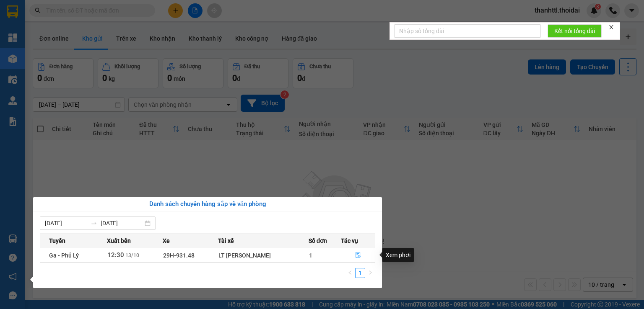 This screenshot has width=644, height=309. Describe the element at coordinates (350, 273) in the screenshot. I see `button: left` at that location.